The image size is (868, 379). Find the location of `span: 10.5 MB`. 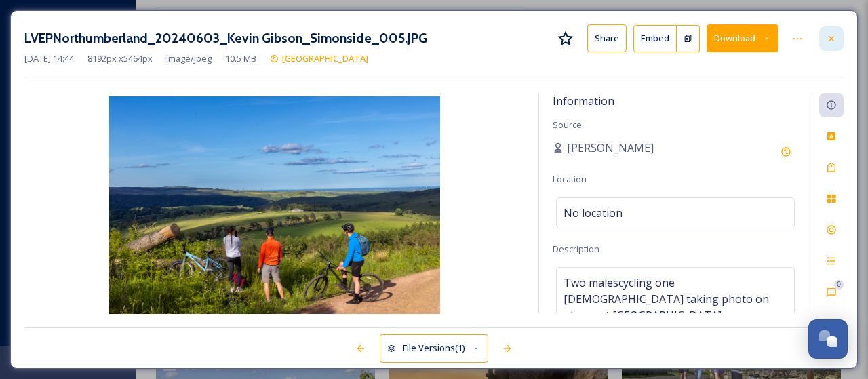

span: 10.5 MB is located at coordinates (241, 59).